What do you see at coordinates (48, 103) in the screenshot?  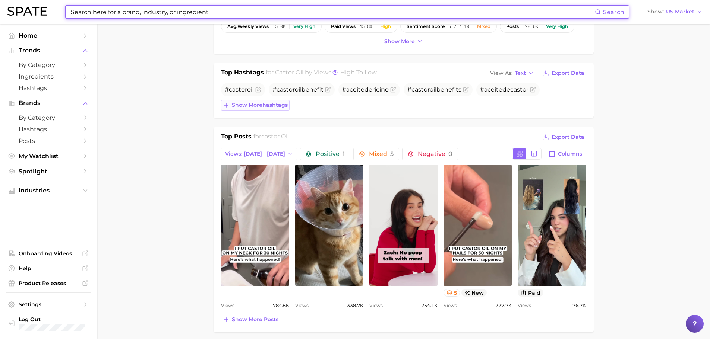 I see `button: Brands` at bounding box center [48, 103].